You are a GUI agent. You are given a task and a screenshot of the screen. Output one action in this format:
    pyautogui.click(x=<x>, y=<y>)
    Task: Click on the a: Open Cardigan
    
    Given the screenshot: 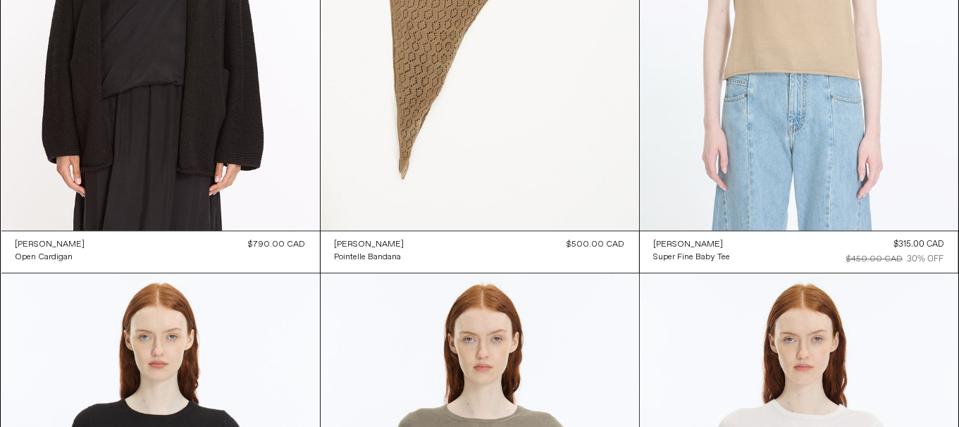 What is the action you would take?
    pyautogui.click(x=50, y=257)
    